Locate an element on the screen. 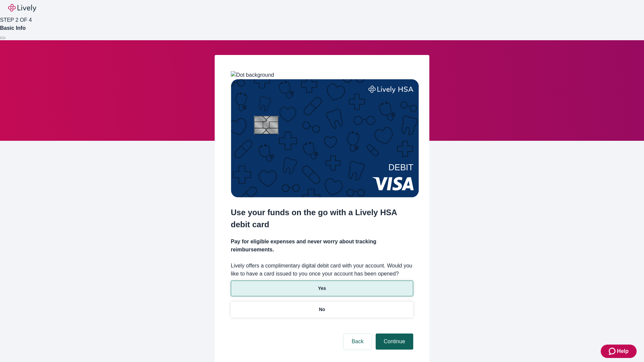 Image resolution: width=644 pixels, height=362 pixels. button: Back is located at coordinates (357, 342).